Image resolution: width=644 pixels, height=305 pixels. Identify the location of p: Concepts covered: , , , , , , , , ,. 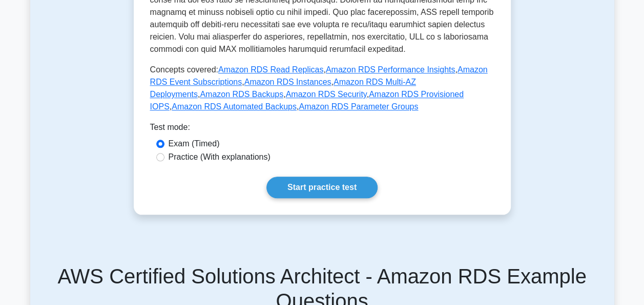
(322, 88).